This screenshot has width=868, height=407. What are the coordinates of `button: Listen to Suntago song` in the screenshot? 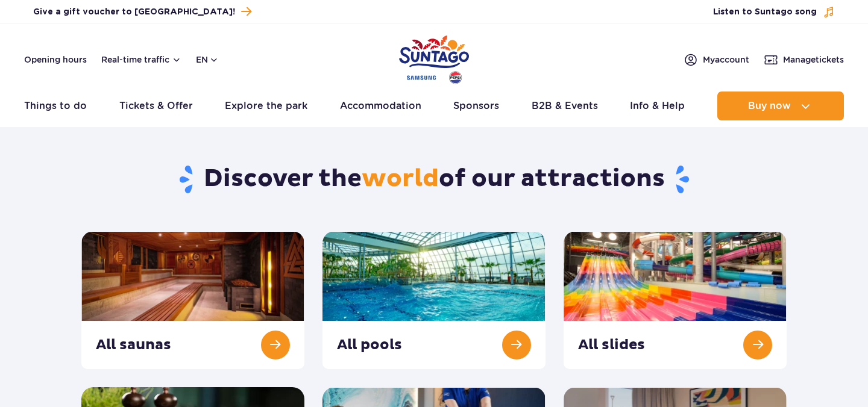 It's located at (774, 12).